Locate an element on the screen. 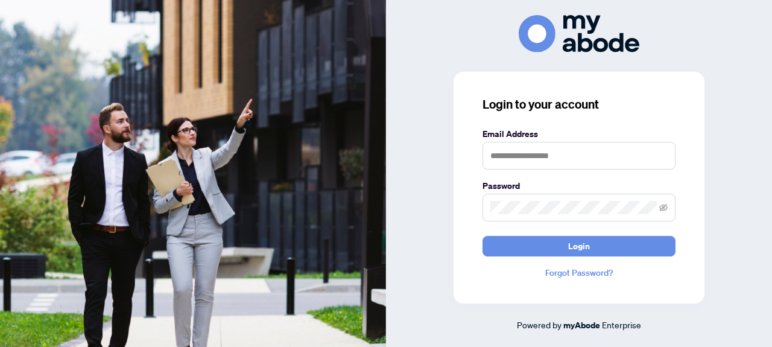 This screenshot has width=772, height=347. label: Email Address is located at coordinates (579, 134).